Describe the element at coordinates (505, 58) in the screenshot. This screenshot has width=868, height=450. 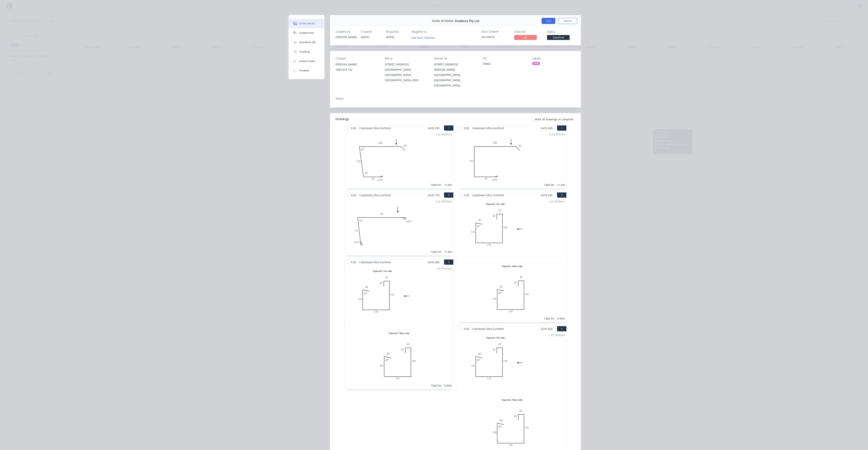
I see `div: PO` at that location.